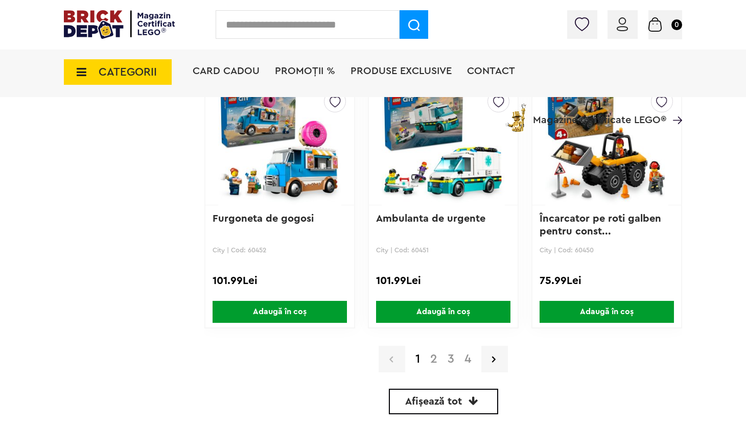 The width and height of the screenshot is (746, 425). Describe the element at coordinates (280, 250) in the screenshot. I see `p: City | Cod: 60452` at that location.